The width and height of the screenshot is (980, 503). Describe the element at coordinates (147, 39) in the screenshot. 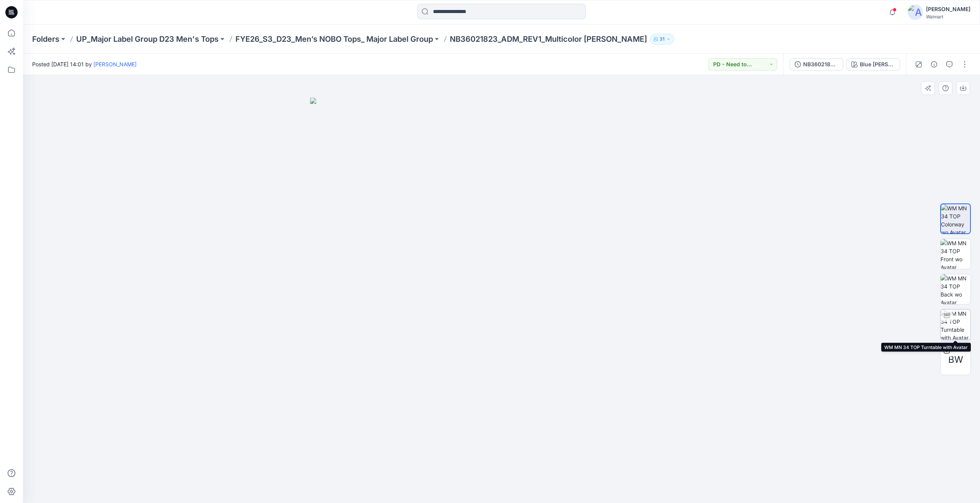

I see `p: UP_Major Label Group D23 Men's Tops` at that location.